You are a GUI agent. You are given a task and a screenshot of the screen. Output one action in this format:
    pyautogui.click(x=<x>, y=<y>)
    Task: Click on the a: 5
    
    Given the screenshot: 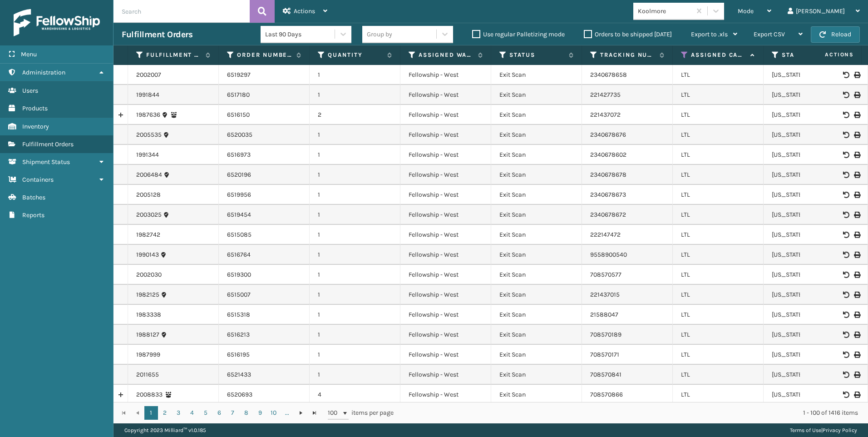 What is the action you would take?
    pyautogui.click(x=206, y=413)
    